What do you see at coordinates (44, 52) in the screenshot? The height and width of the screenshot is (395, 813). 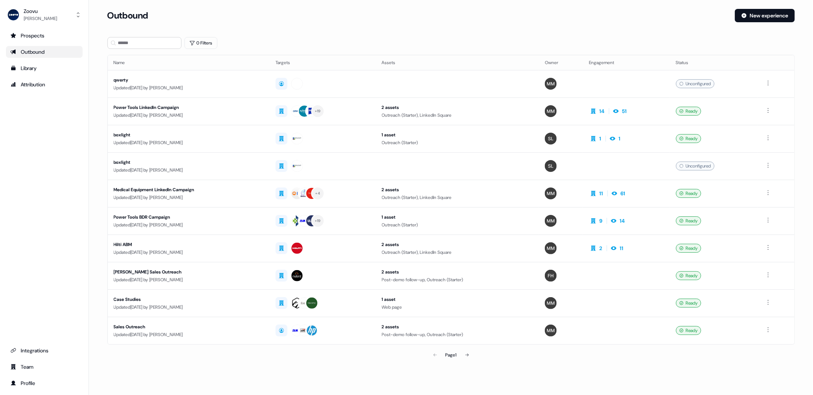 I see `a: Go to outbound experience` at bounding box center [44, 52].